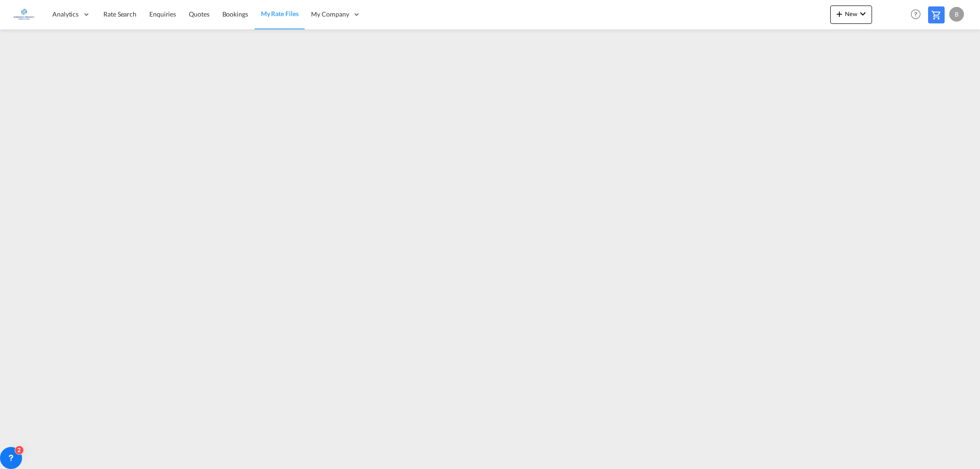 Image resolution: width=980 pixels, height=469 pixels. Describe the element at coordinates (199, 14) in the screenshot. I see `span: Quotes` at that location.